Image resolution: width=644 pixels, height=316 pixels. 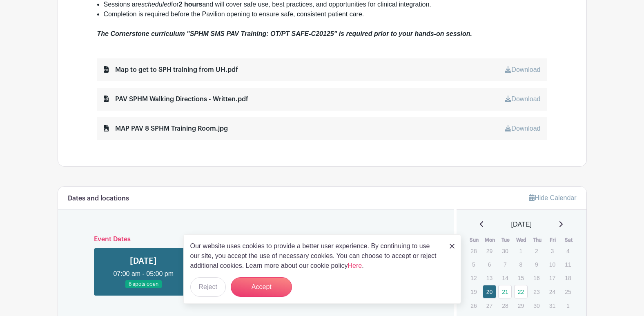 I want to click on p: 15, so click(x=521, y=278).